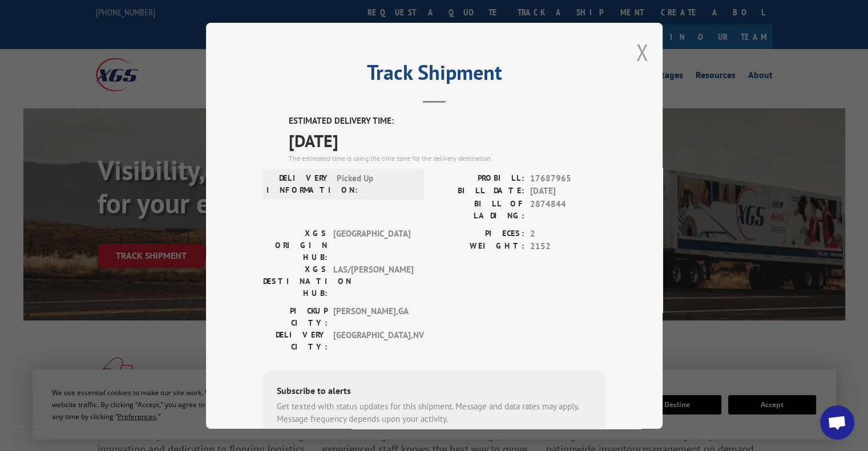 Image resolution: width=868 pixels, height=451 pixels. I want to click on label: PIECES:, so click(479, 233).